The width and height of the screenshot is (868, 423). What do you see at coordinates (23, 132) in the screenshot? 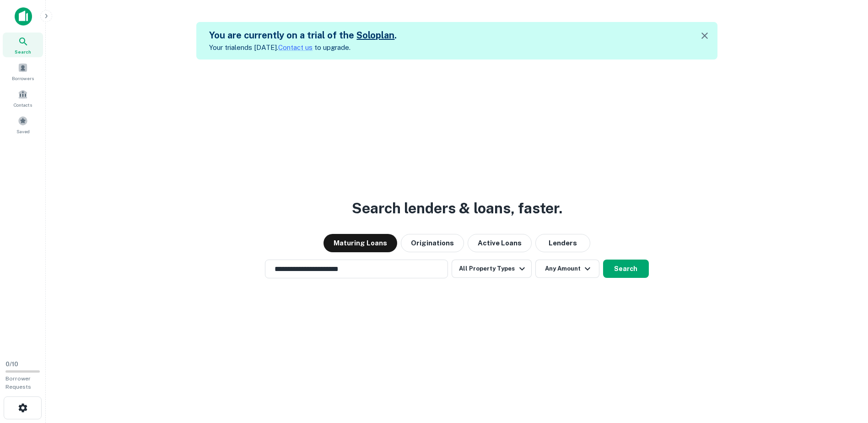
I see `span: Saved` at bounding box center [23, 132].